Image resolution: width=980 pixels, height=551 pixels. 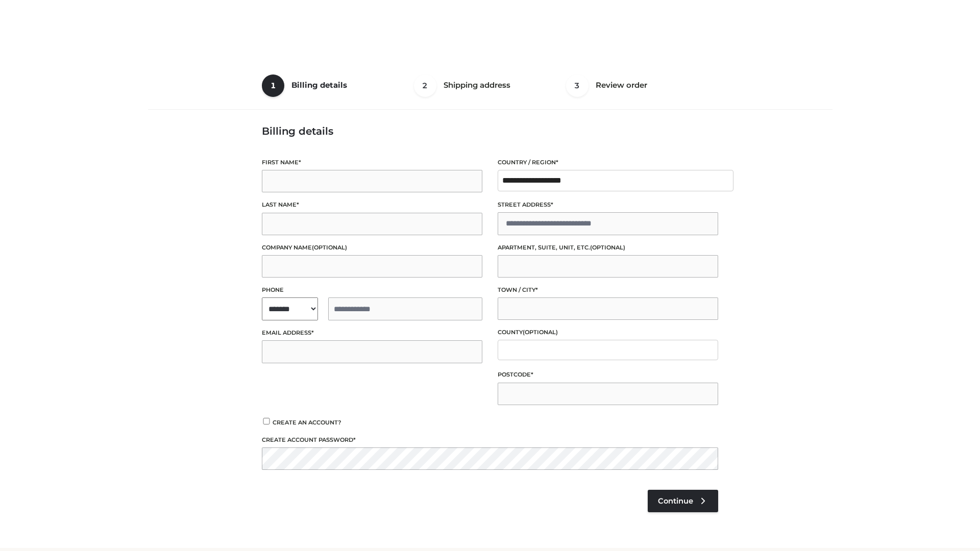 What do you see at coordinates (608, 205) in the screenshot?
I see `label: Street address` at bounding box center [608, 205].